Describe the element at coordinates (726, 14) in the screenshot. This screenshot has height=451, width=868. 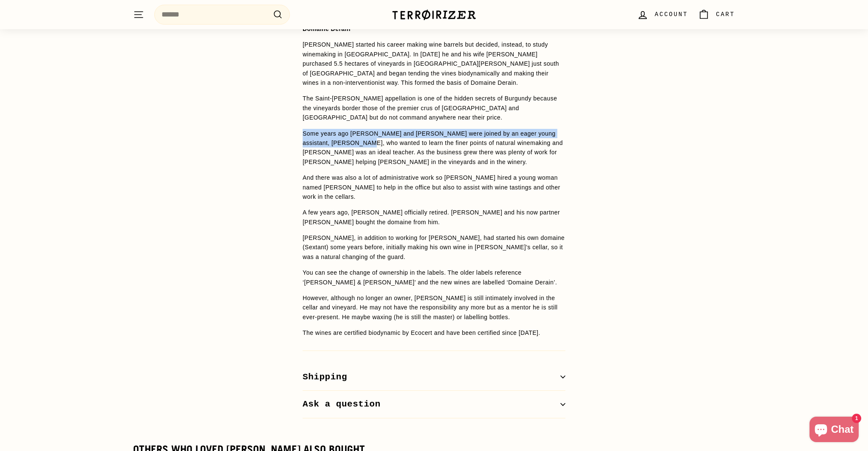
I see `span: Cart` at that location.